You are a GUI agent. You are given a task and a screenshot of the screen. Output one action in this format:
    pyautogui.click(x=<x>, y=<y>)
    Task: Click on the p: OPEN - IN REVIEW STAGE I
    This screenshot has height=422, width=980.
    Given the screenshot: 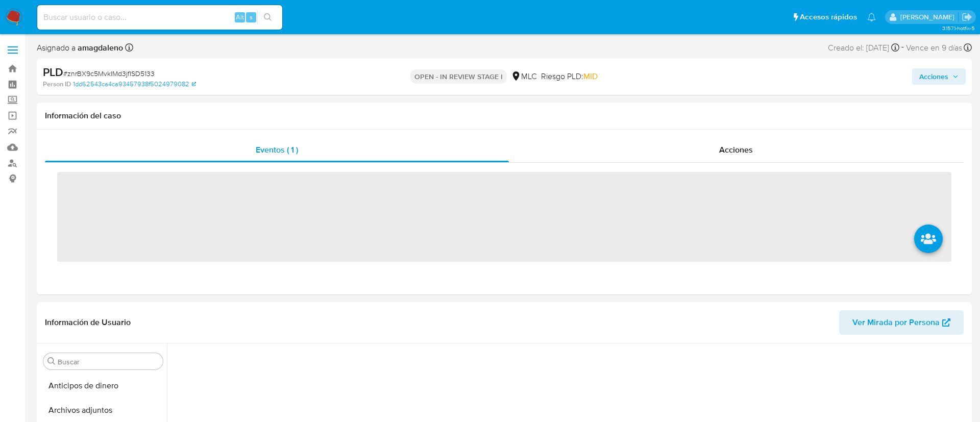 What is the action you would take?
    pyautogui.click(x=458, y=76)
    